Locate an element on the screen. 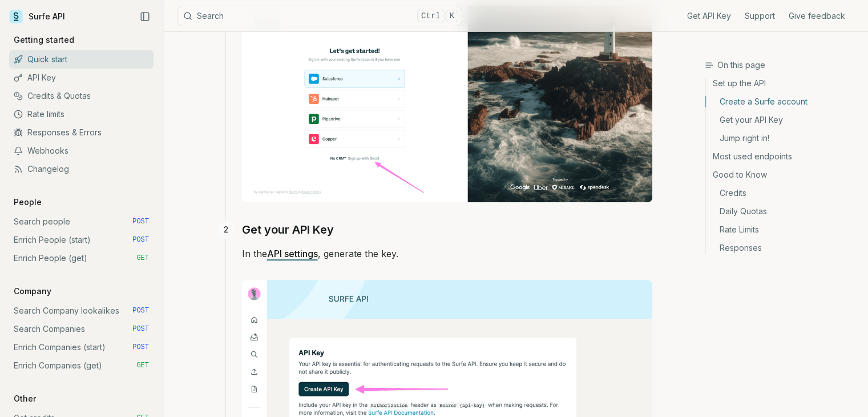  a: Most used endpoints is located at coordinates (782, 156).